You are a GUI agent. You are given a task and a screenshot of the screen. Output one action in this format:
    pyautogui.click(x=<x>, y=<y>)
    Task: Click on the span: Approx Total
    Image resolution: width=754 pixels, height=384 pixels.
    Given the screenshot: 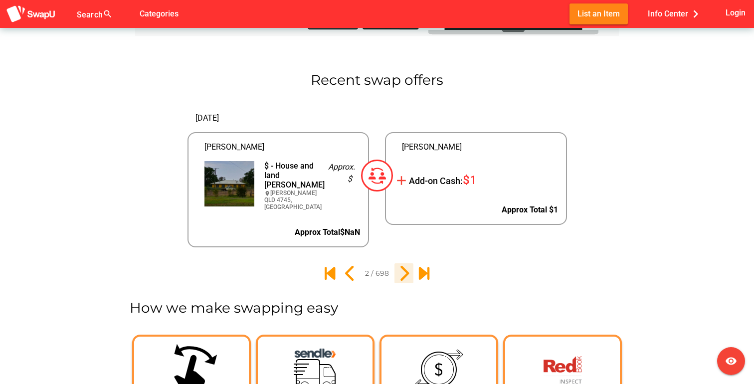 What is the action you would take?
    pyautogui.click(x=327, y=232)
    